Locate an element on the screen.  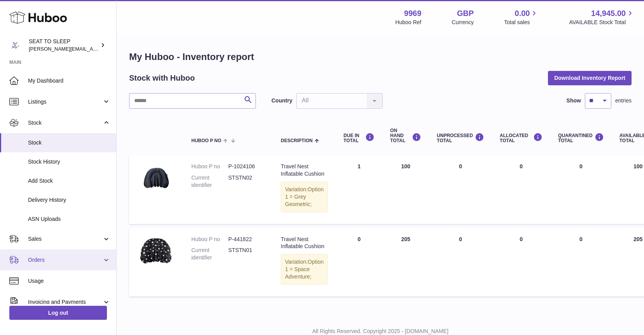
dd: STSTN01 is located at coordinates (247, 254).